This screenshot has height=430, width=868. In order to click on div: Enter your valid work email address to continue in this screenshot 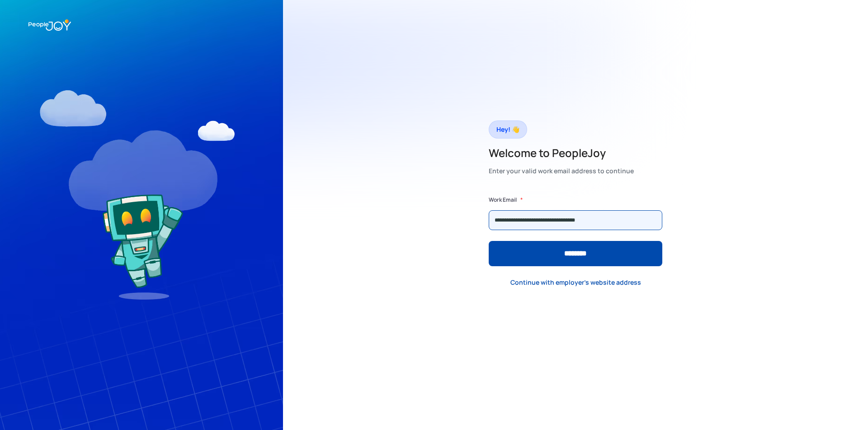, I will do `click(560, 172)`.